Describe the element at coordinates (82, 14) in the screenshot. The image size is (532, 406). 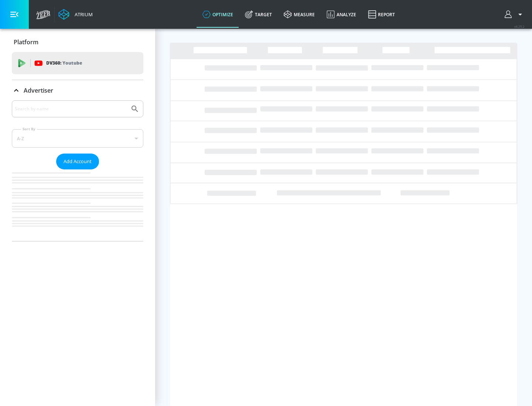
I see `div: Atrium` at that location.